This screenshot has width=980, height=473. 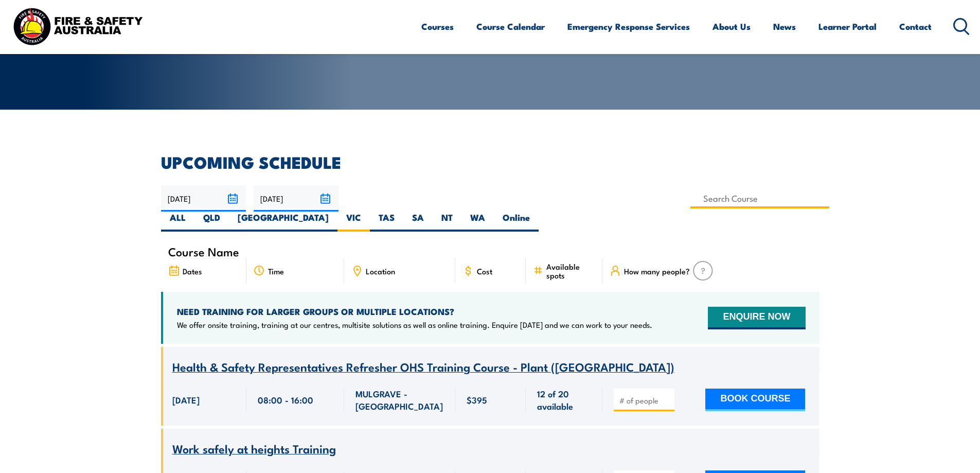 What do you see at coordinates (847, 26) in the screenshot?
I see `a: Learner Portal` at bounding box center [847, 26].